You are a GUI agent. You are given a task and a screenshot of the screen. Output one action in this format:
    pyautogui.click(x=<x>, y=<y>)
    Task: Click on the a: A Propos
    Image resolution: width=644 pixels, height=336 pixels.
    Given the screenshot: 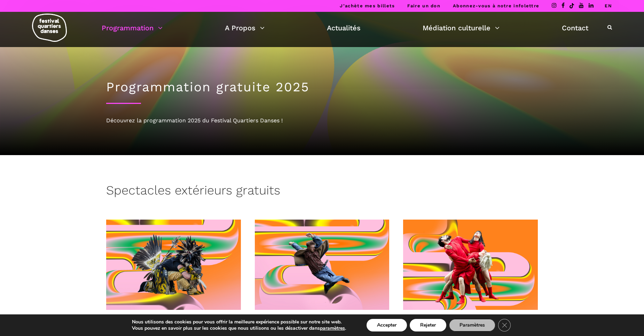 What is the action you would take?
    pyautogui.click(x=245, y=28)
    